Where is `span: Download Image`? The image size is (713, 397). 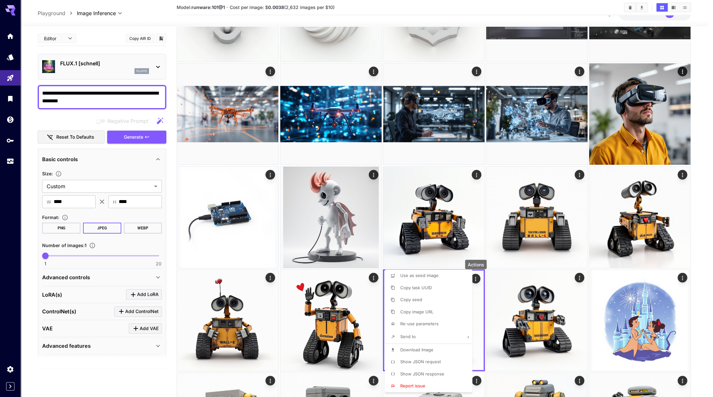
span: Download Image is located at coordinates (417, 350).